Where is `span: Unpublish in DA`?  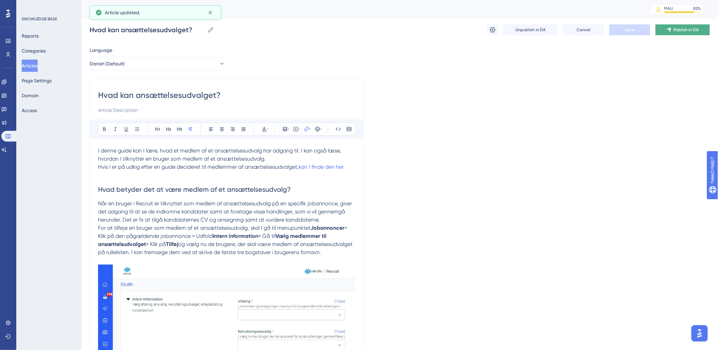 span: Unpublish in DA is located at coordinates (531, 30).